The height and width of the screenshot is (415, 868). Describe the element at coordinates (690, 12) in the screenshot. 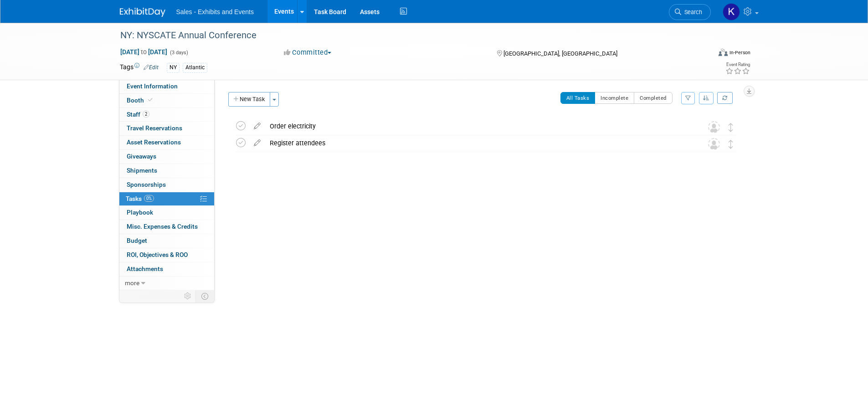

I see `a: Search` at that location.